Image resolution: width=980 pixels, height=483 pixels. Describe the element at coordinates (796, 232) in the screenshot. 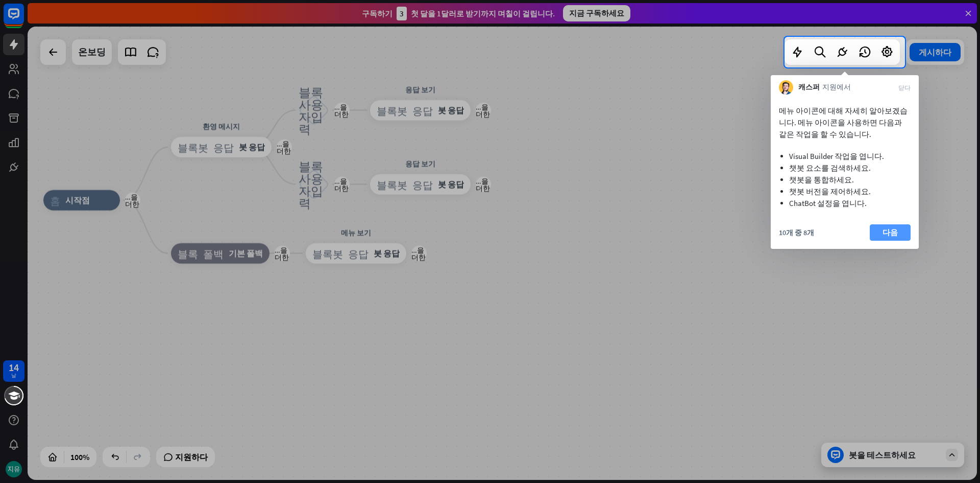

I see `font: 10개 중 8개` at that location.